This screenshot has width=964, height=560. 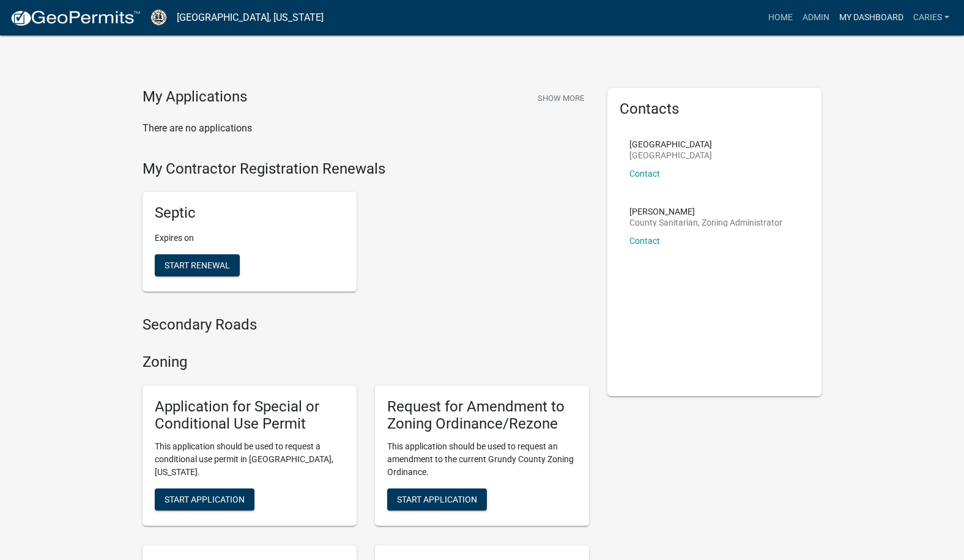 I want to click on h4: My Applications, so click(x=195, y=97).